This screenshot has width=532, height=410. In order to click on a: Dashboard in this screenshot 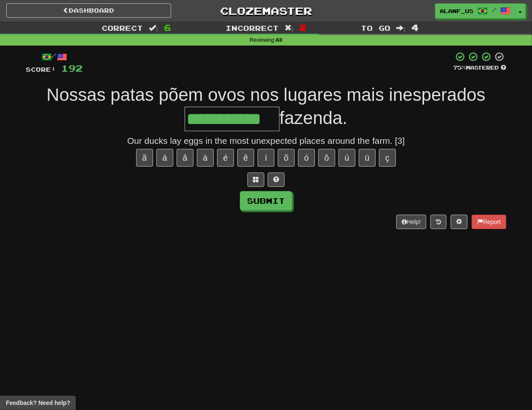, I will do `click(89, 11)`.